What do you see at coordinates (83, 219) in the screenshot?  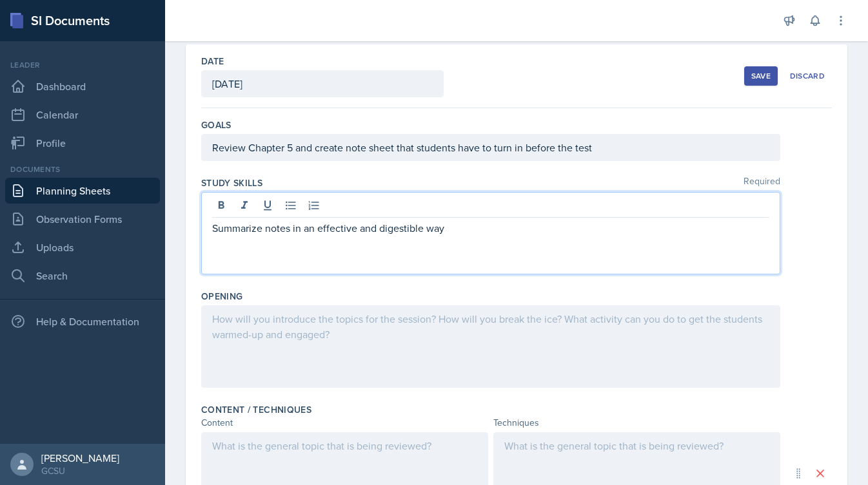 I see `a: Observation Forms` at bounding box center [83, 219].